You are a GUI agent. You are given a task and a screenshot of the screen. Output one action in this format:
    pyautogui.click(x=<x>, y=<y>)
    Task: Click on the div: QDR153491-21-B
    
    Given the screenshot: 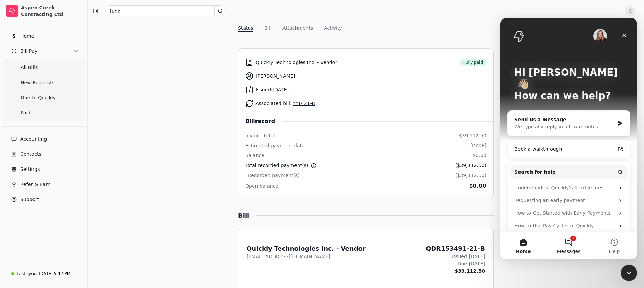 What is the action you would take?
    pyautogui.click(x=455, y=248)
    